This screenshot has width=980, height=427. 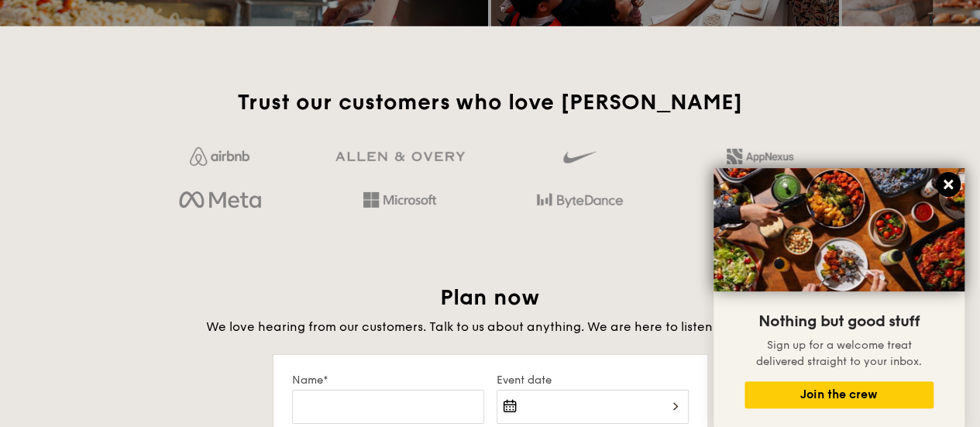 What do you see at coordinates (490, 327) in the screenshot?
I see `span: We love hearing from our customers. Talk to us about anything. We are here to listen and help.` at bounding box center [490, 327].